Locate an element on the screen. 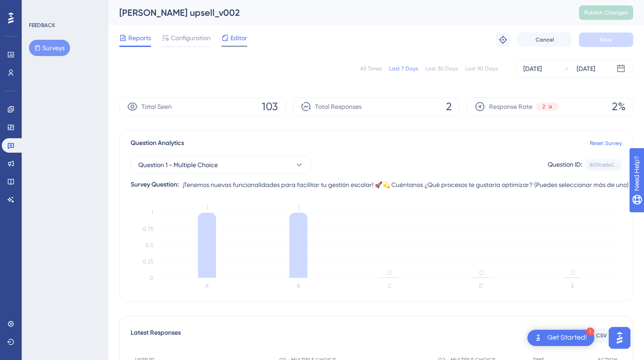 The image size is (644, 360). div: Last 7 Days is located at coordinates (403, 69).